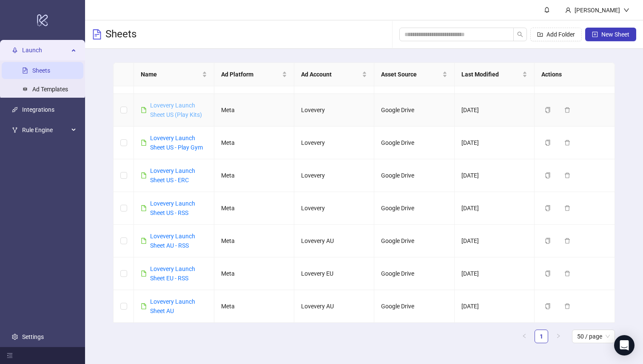 The width and height of the screenshot is (643, 364). I want to click on span: Ad Account, so click(331, 74).